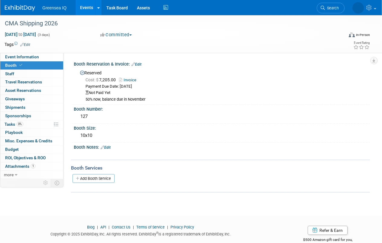  What do you see at coordinates (328, 230) in the screenshot?
I see `a: Refer & Earn` at bounding box center [328, 230].